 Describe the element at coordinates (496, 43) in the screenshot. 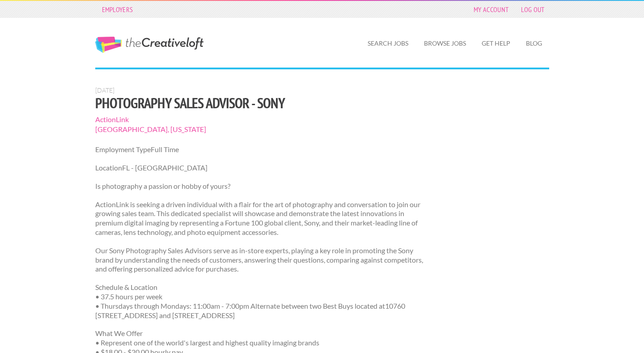

I see `a: Get Help` at that location.